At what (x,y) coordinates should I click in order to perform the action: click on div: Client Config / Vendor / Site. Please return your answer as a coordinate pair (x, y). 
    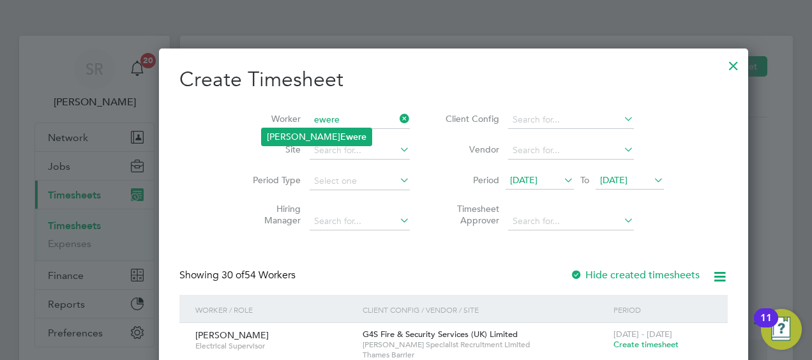
    Looking at the image, I should click on (484, 309).